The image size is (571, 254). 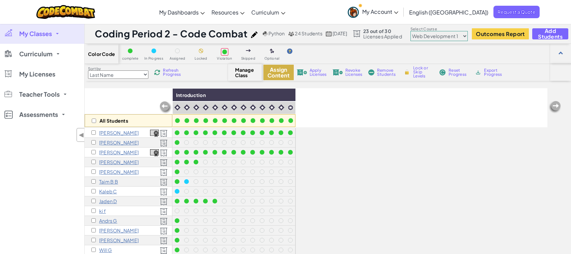 I want to click on img: calendar.svg, so click(x=329, y=34).